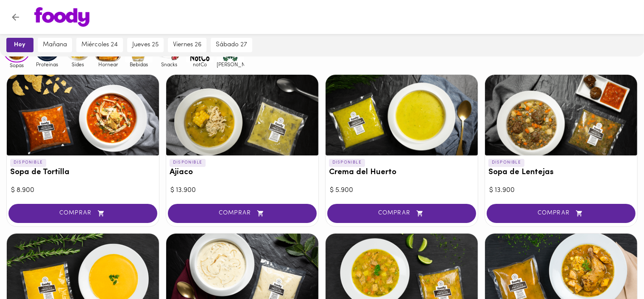 The height and width of the screenshot is (299, 644). I want to click on div: Crema del Huerto, so click(402, 115).